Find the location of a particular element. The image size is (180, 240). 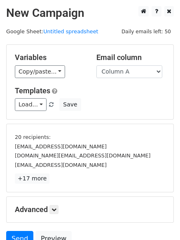

a: Daily emails left: 50 is located at coordinates (146, 31).